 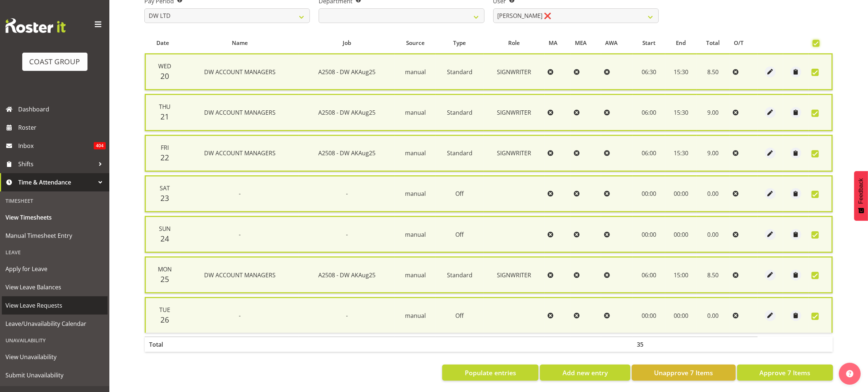 What do you see at coordinates (55, 218) in the screenshot?
I see `span: View Timesheets` at bounding box center [55, 218].